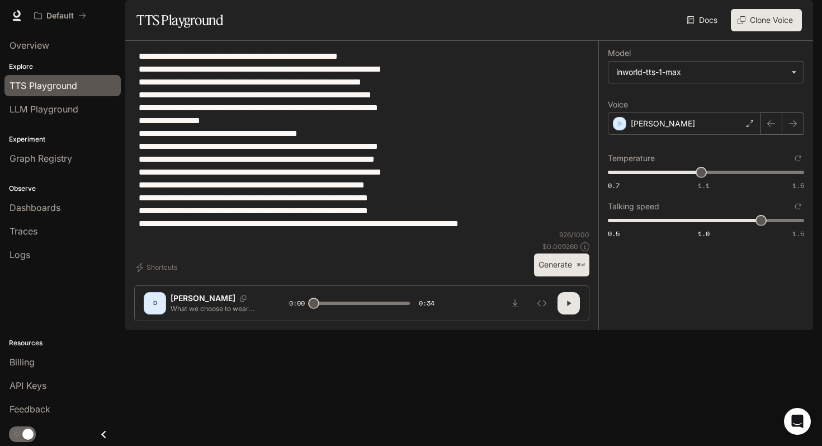  Describe the element at coordinates (155, 303) in the screenshot. I see `div: D` at that location.